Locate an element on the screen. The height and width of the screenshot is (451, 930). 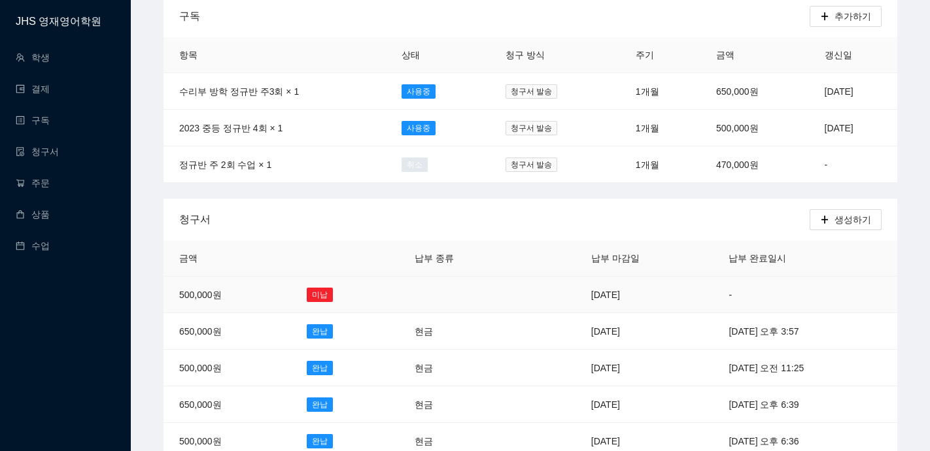
a: profile구독 is located at coordinates (33, 120).